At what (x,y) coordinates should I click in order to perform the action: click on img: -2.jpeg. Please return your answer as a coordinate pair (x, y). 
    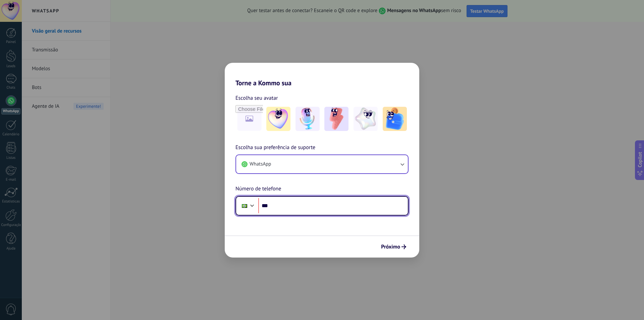
    Looking at the image, I should click on (308, 119).